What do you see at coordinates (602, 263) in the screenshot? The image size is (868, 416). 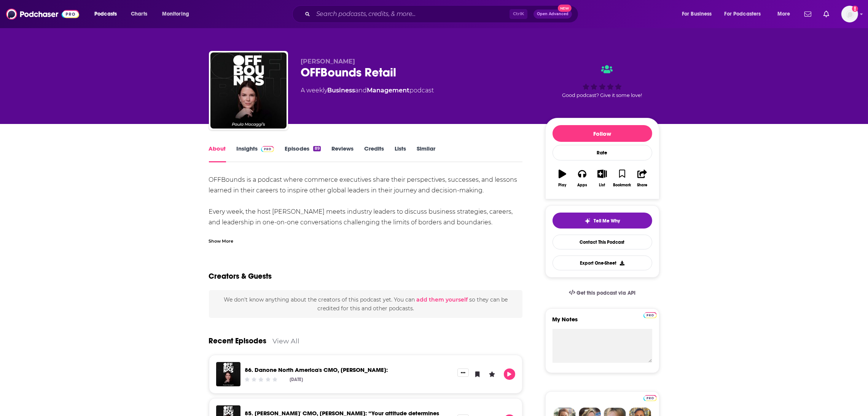 I see `button: Export One-Sheet` at bounding box center [602, 263].